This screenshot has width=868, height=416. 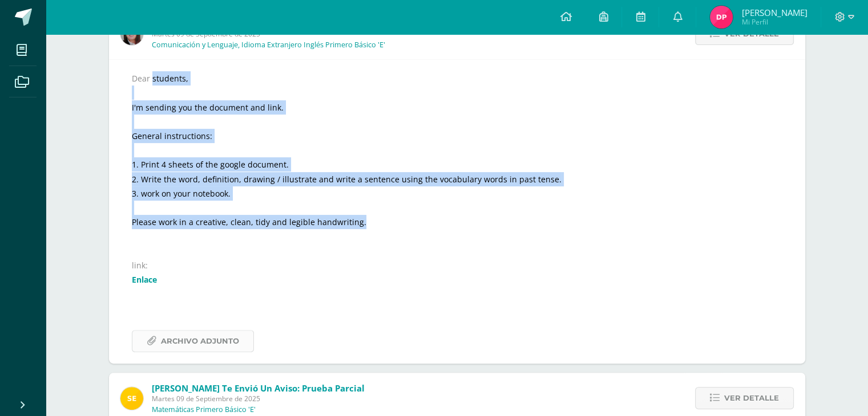 What do you see at coordinates (721, 17) in the screenshot?
I see `img: 59f2ec22ffdda252c69cec5c330313cb.png` at bounding box center [721, 17].